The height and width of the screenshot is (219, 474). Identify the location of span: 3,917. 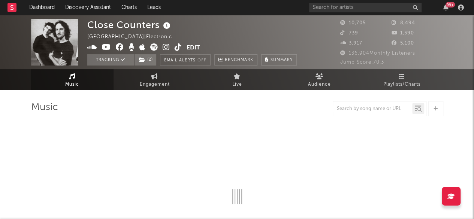
(351, 43).